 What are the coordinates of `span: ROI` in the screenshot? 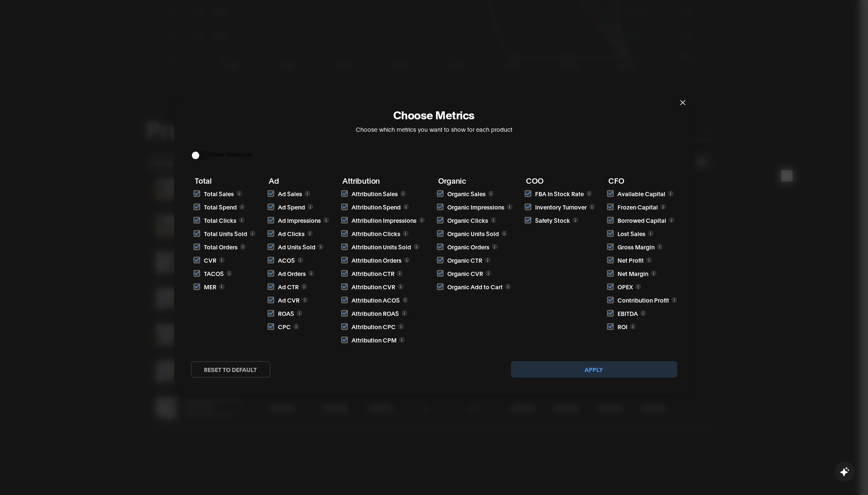 It's located at (623, 327).